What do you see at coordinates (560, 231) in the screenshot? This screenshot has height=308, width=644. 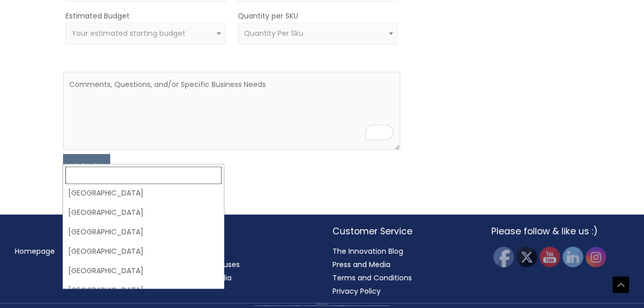 I see `h2: Please follow & like us :)` at bounding box center [560, 231].